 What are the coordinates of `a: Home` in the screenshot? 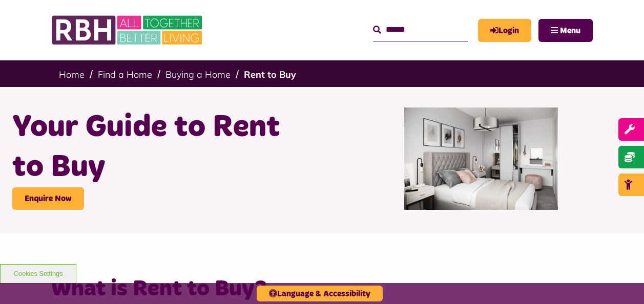 It's located at (72, 74).